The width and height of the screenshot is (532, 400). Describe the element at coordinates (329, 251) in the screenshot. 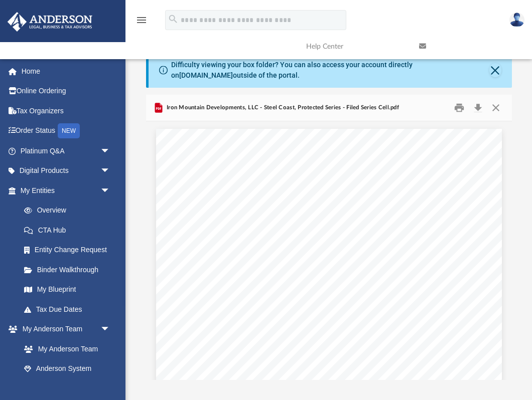

I see `div: Document Viewer` at that location.